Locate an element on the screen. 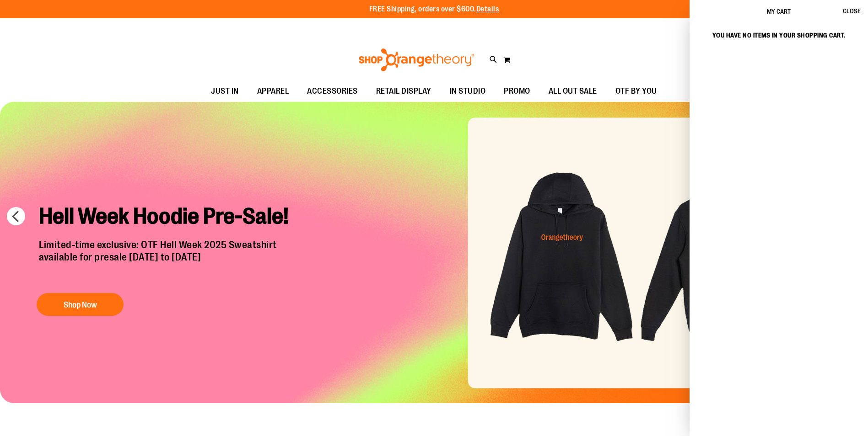 The image size is (868, 436). span: ALL OUT SALE is located at coordinates (573, 91).